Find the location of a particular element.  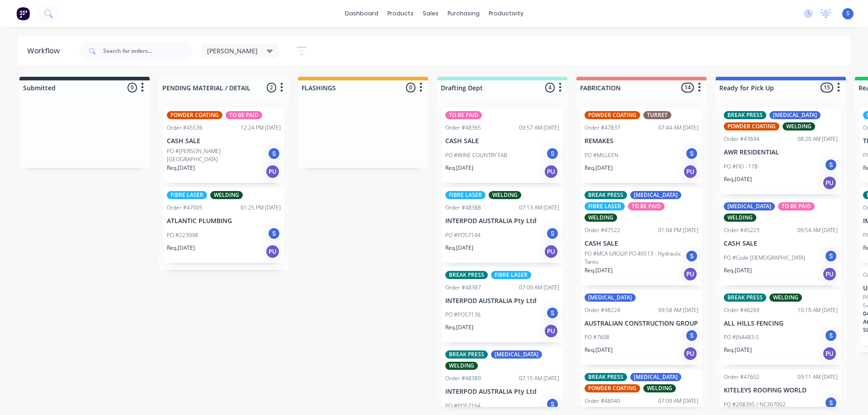

p: PO #WINE COUNTRY FAB is located at coordinates (476, 155).